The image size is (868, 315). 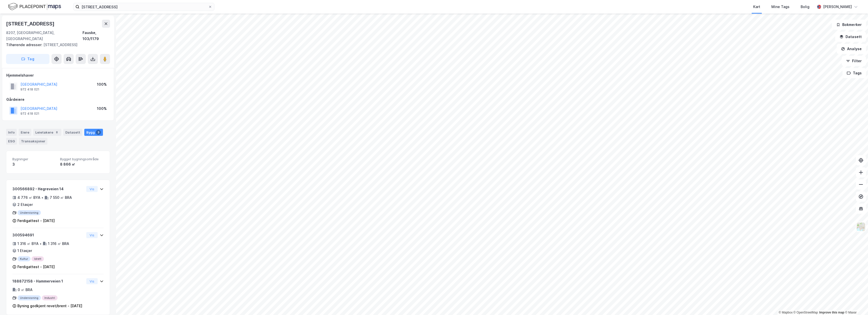 I want to click on div: 8, so click(x=57, y=133).